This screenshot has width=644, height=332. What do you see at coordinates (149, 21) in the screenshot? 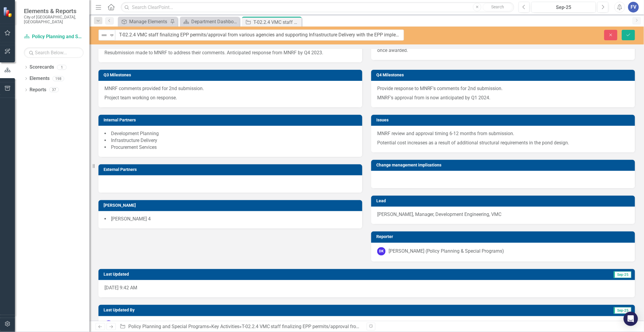
I see `div: Manage Elements` at bounding box center [149, 21].